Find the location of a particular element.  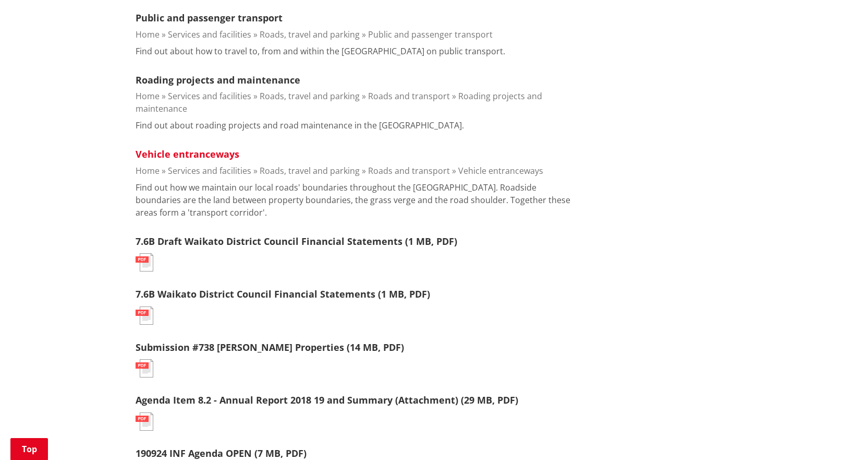

a: 7.6B Draft Waikato District Council Financial Statements (1 MB, PDF) is located at coordinates (296, 241).